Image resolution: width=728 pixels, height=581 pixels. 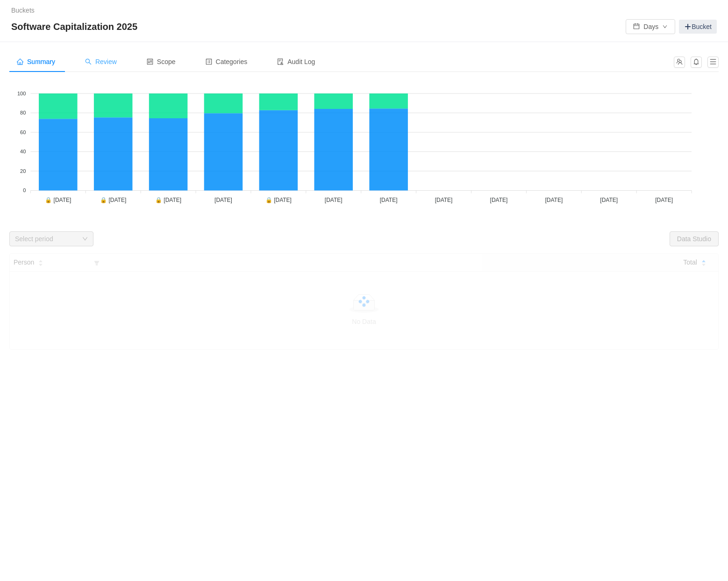 I want to click on span: Summary, so click(x=36, y=62).